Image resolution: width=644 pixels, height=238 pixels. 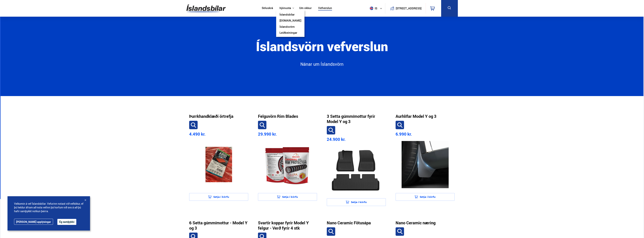 I want to click on a: Felguvörn Rim Blades, so click(x=278, y=116).